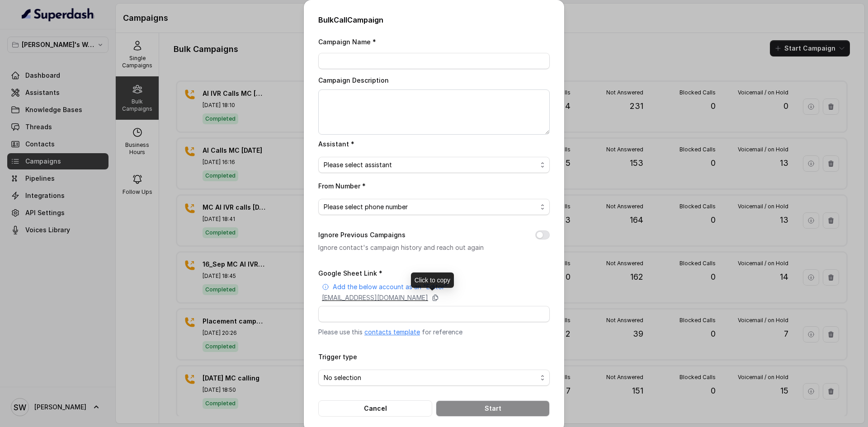 This screenshot has width=868, height=427. What do you see at coordinates (431, 207) in the screenshot?
I see `span: Please select phone number` at bounding box center [431, 207].